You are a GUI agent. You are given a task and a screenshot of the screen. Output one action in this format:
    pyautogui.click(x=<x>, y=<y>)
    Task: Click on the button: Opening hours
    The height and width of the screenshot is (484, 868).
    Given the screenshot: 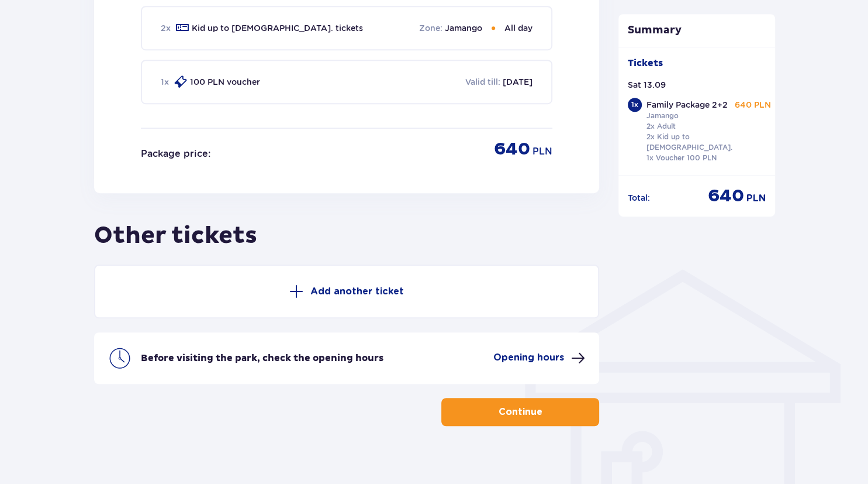 What is the action you would take?
    pyautogui.click(x=539, y=358)
    